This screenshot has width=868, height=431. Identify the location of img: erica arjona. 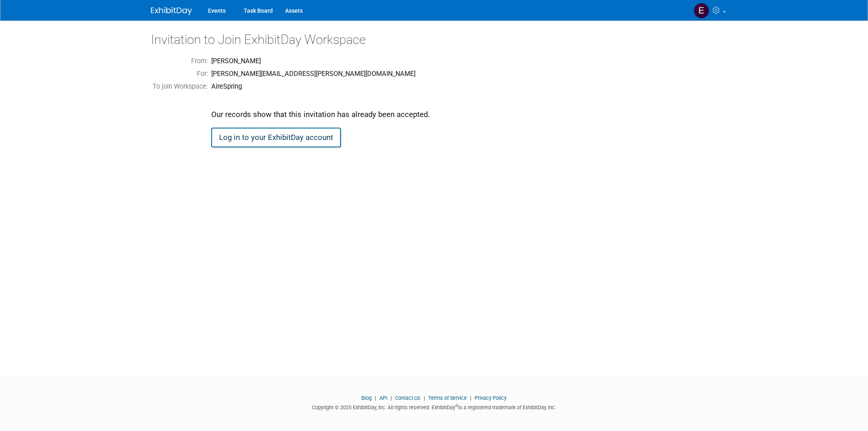
(701, 11).